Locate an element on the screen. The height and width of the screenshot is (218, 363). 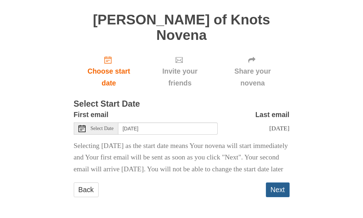
a: Back is located at coordinates (86, 190).